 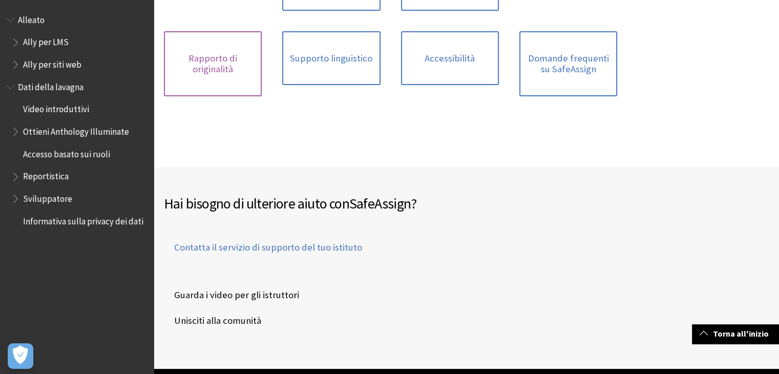 What do you see at coordinates (46, 175) in the screenshot?
I see `span: Reportistica` at bounding box center [46, 175].